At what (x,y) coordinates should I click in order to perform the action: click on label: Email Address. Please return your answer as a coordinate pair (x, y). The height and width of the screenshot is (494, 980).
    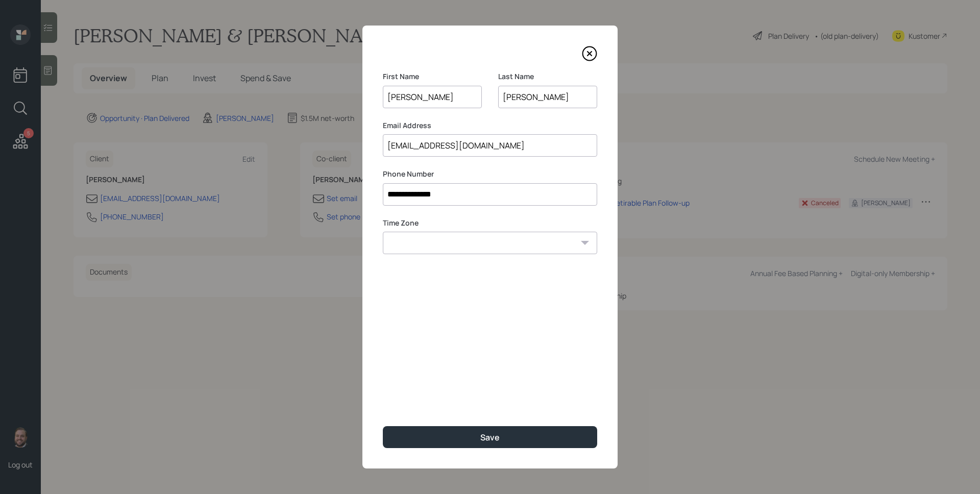
    Looking at the image, I should click on (490, 125).